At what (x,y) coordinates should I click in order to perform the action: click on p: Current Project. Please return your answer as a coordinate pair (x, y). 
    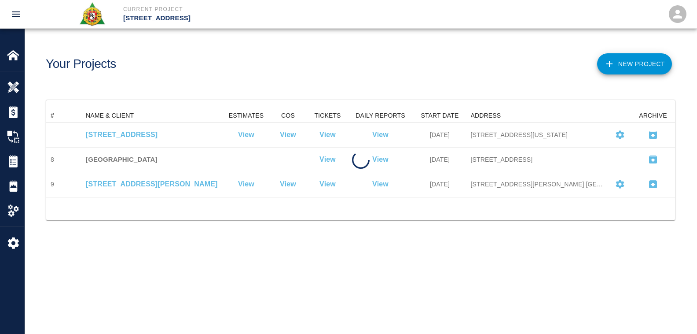
    Looking at the image, I should click on (260, 9).